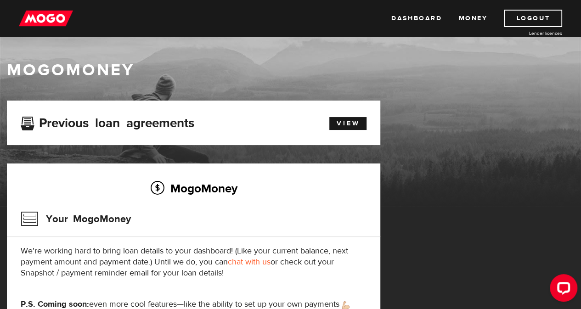  I want to click on h2: MogoMoney, so click(193, 188).